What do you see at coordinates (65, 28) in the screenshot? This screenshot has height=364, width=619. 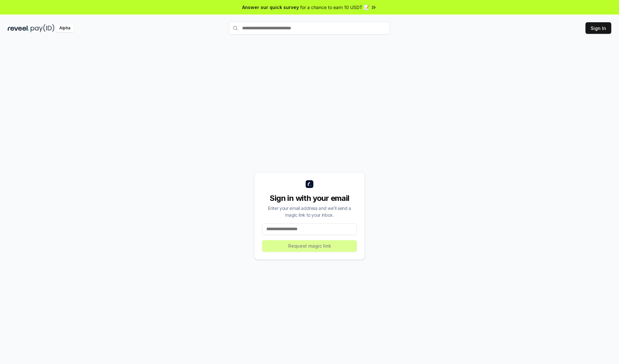 I see `div: Alpha` at bounding box center [65, 28].